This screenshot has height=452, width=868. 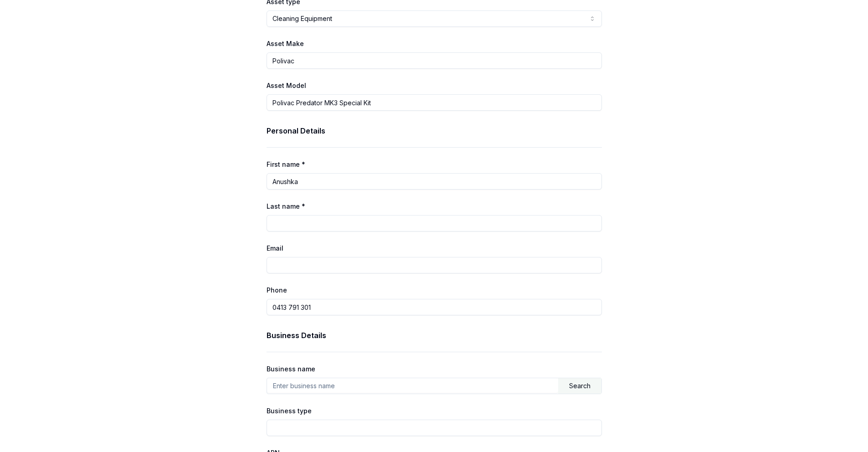 I want to click on label: First name *, so click(x=286, y=164).